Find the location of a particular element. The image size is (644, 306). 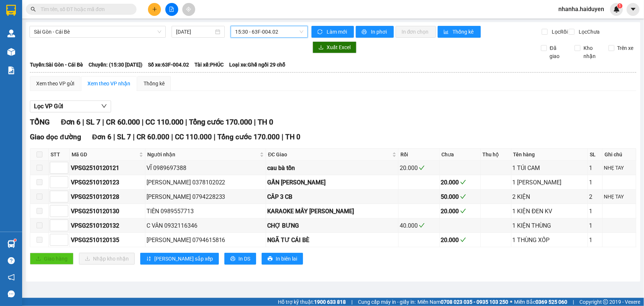

sup: 1 is located at coordinates (15, 240).